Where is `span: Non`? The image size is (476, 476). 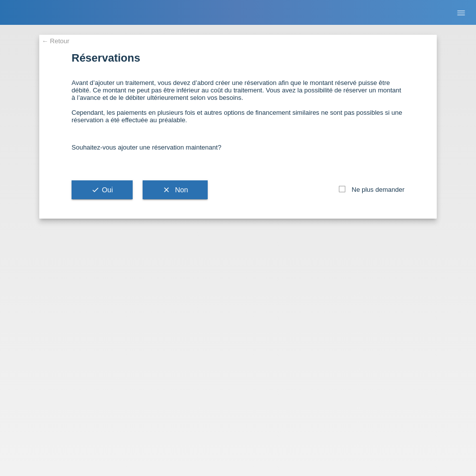 span: Non is located at coordinates (181, 190).